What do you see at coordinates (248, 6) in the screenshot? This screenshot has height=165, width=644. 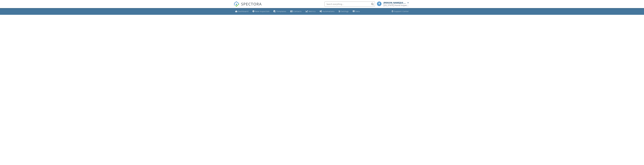 I see `a: SPECTORA` at bounding box center [248, 6].